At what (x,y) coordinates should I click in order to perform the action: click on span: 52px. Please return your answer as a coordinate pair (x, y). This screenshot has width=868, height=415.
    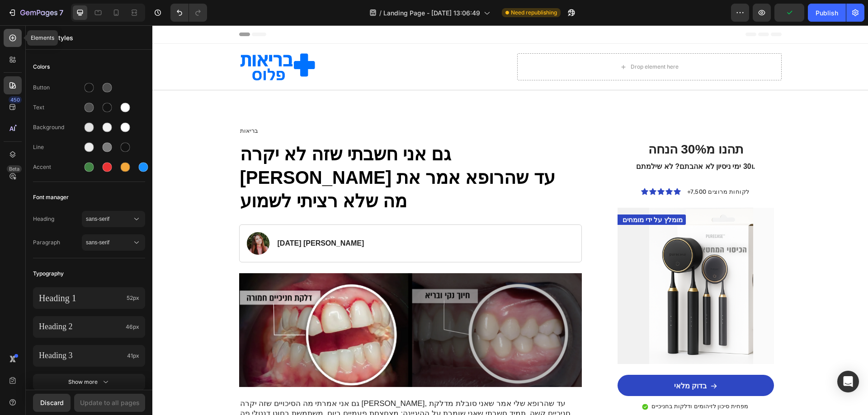
    Looking at the image, I should click on (133, 298).